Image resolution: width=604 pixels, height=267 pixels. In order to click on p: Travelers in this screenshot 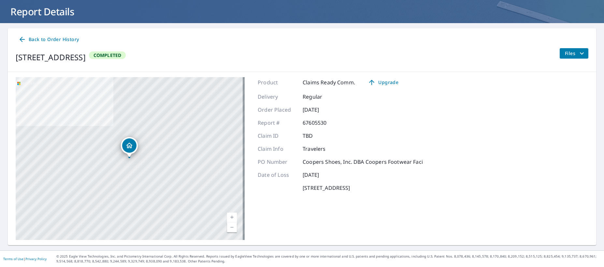, I will do `click(322, 149)`.